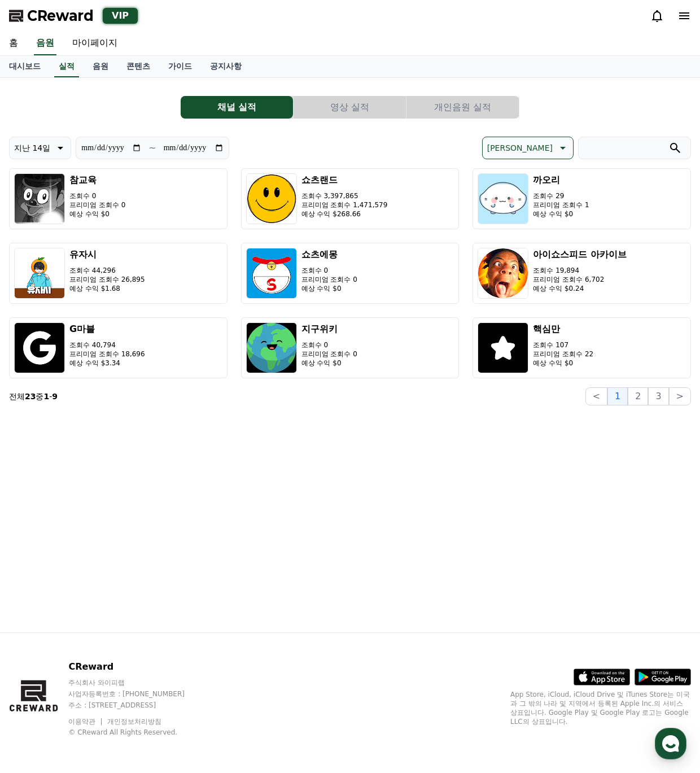  What do you see at coordinates (638, 397) in the screenshot?
I see `button: 2` at bounding box center [638, 397].